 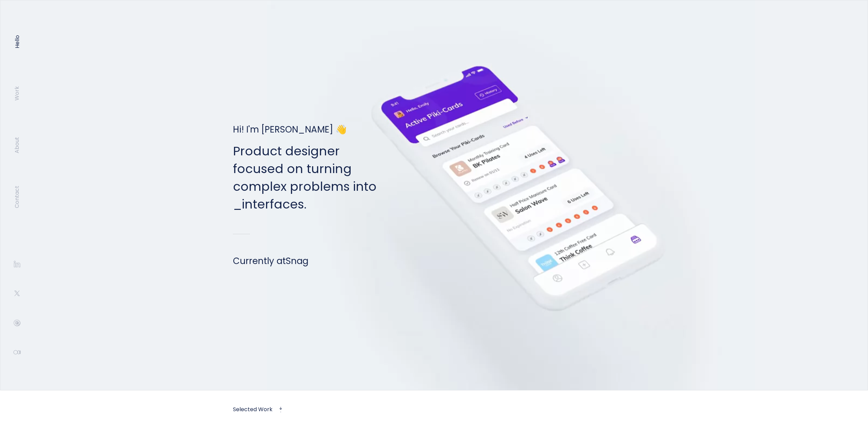 I want to click on a: Contact, so click(x=17, y=197).